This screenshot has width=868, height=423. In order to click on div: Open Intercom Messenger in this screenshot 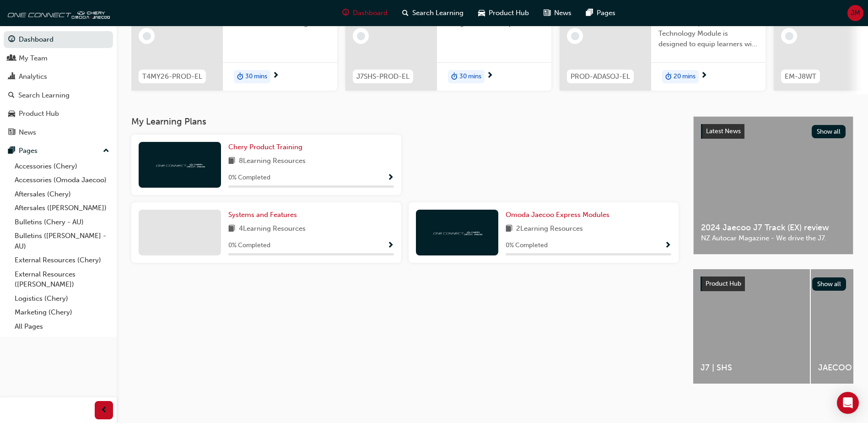, I will do `click(848, 403)`.